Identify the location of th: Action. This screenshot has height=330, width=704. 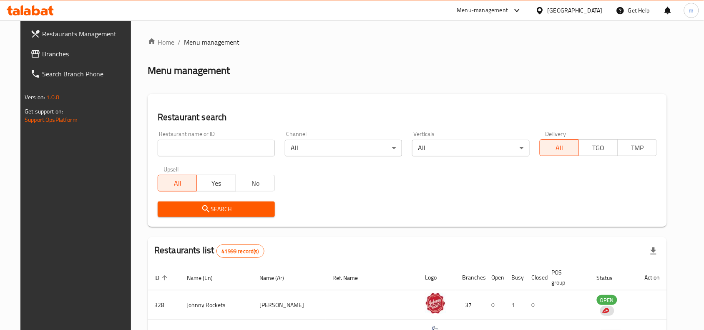
(652, 277).